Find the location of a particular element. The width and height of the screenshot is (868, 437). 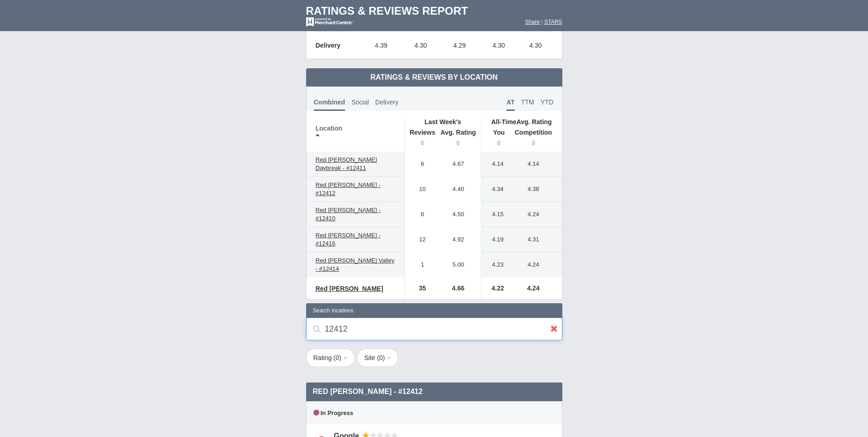

td: 12 is located at coordinates (420, 240).